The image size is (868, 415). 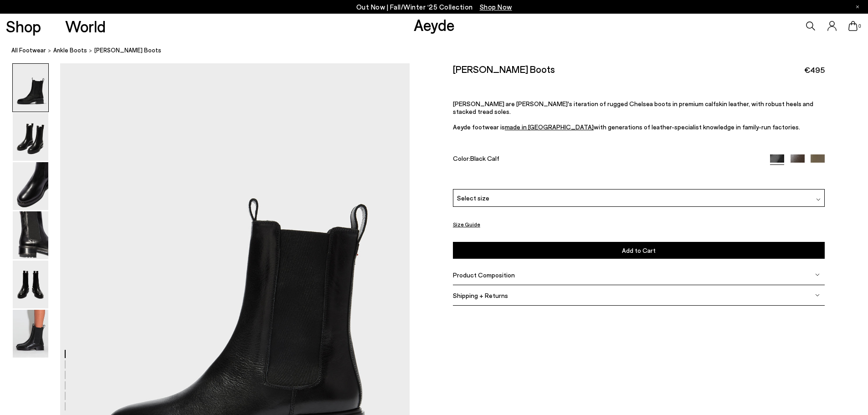 What do you see at coordinates (466, 224) in the screenshot?
I see `button: Size Guide` at bounding box center [466, 224].